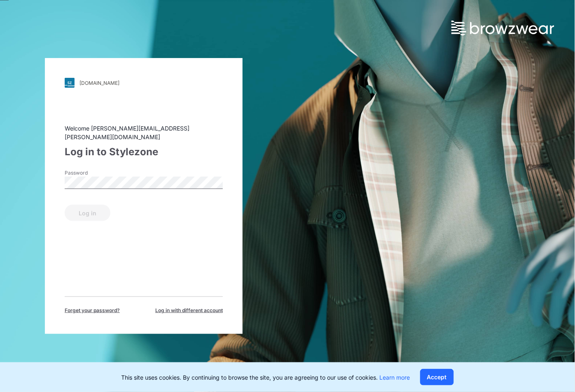 The image size is (575, 392). I want to click on span: Forget your password?, so click(93, 310).